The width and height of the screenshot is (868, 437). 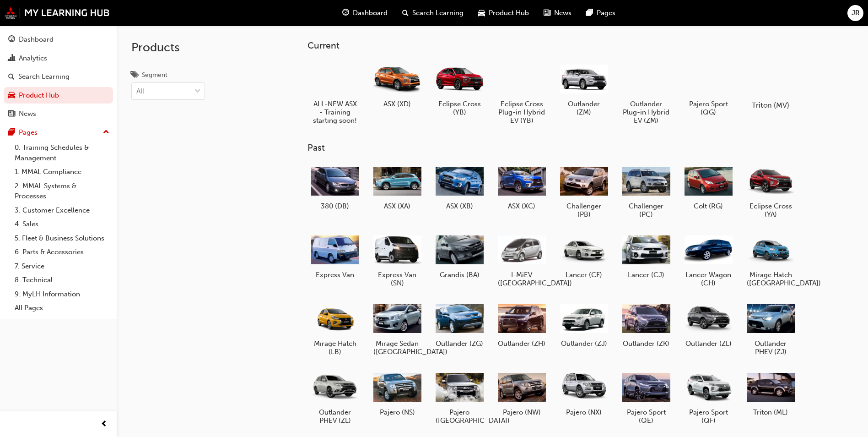 I want to click on h5: Outlander (ZH), so click(x=521, y=344).